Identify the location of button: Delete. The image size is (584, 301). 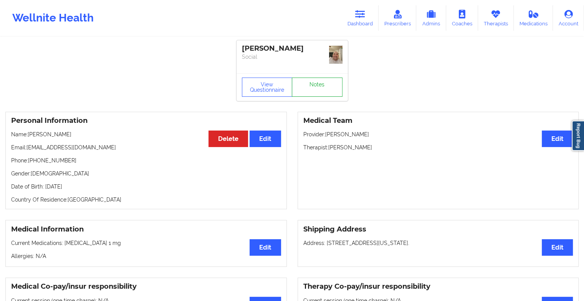
(228, 139).